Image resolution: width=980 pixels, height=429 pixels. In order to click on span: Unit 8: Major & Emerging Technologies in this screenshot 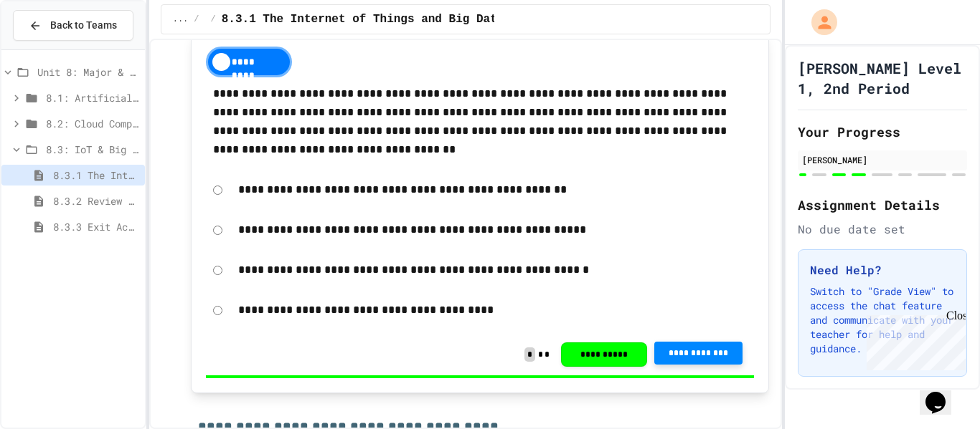, I will do `click(88, 72)`.